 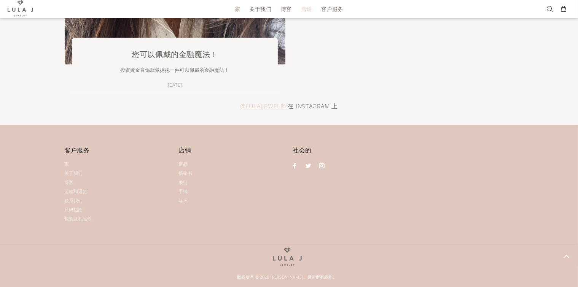 What do you see at coordinates (175, 70) in the screenshot?
I see `font: 投资黄金首饰就像拥抱一件可以佩戴的金融魔法！` at bounding box center [175, 70].